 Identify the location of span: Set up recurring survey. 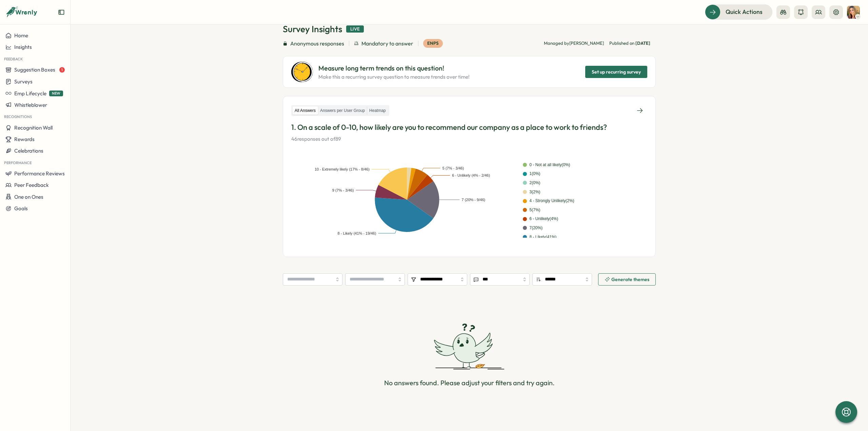
(616, 72).